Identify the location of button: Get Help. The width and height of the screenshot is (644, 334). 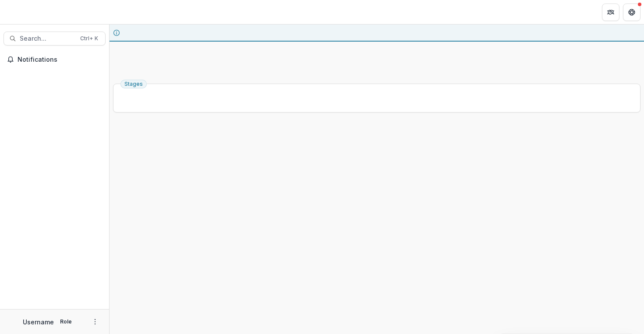
(632, 12).